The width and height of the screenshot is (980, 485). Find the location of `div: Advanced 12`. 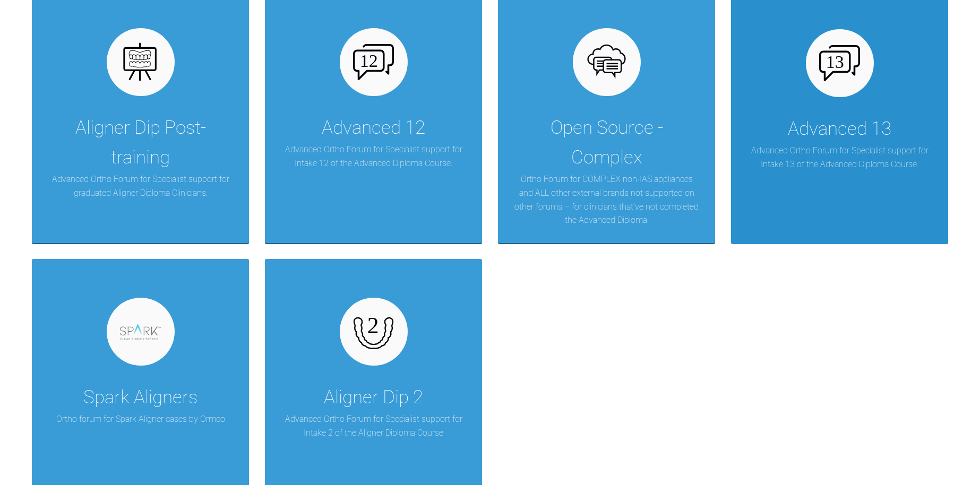

div: Advanced 12 is located at coordinates (373, 128).